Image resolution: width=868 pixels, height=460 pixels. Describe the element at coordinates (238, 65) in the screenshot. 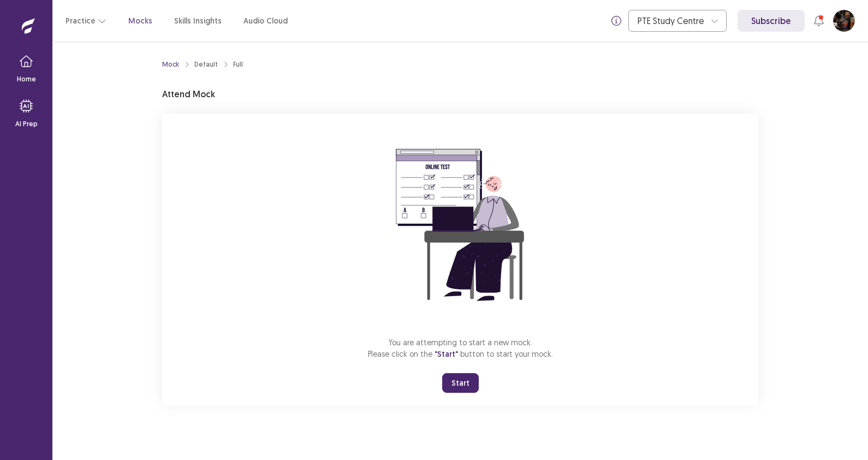

I see `div: Full` at that location.